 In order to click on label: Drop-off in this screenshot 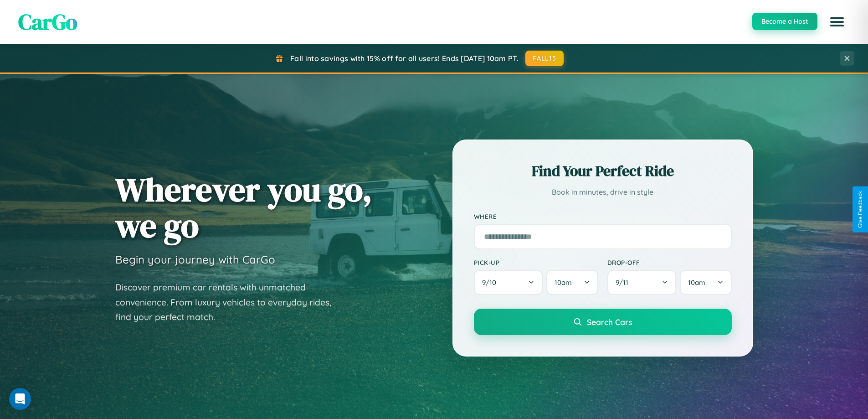, I will do `click(670, 262)`.